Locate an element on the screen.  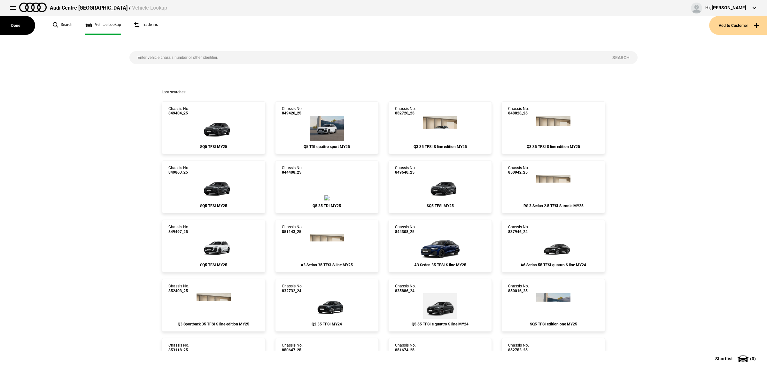
div: Q3 Sportback 35 TFSI S line edition MY25 is located at coordinates (214, 324).